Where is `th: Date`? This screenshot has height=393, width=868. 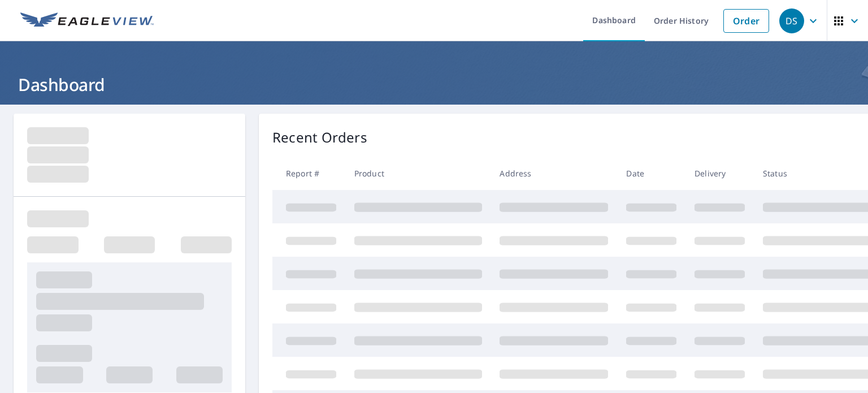 th: Date is located at coordinates (651, 173).